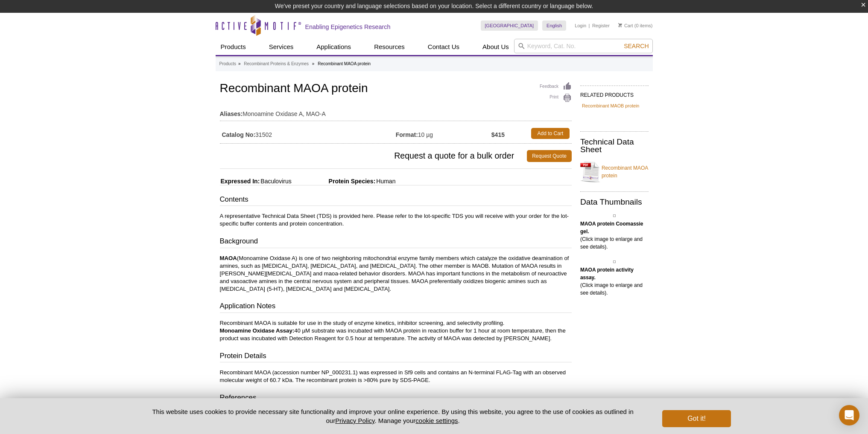  What do you see at coordinates (614, 93) in the screenshot?
I see `h2: RELATED PRODUCTS` at bounding box center [614, 93].